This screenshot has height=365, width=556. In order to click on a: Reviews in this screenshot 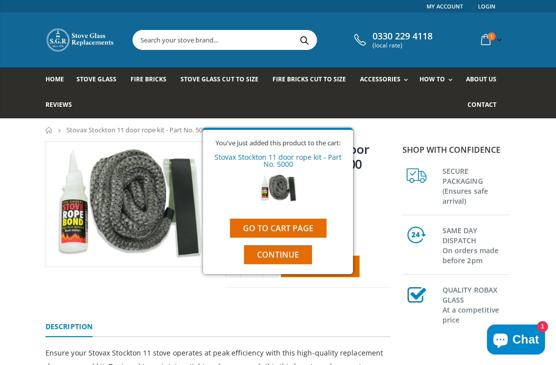, I will do `click(62, 105)`.